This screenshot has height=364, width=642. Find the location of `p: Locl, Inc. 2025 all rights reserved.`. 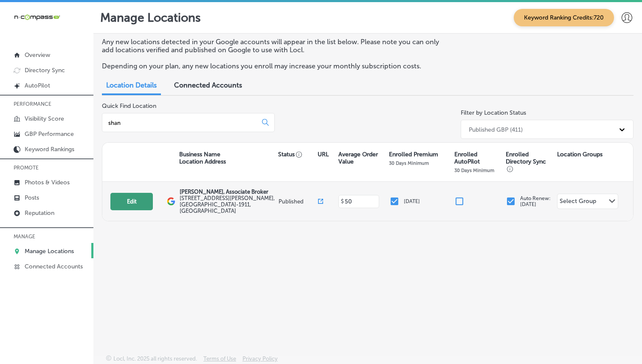

p: Locl, Inc. 2025 all rights reserved. is located at coordinates (155, 358).